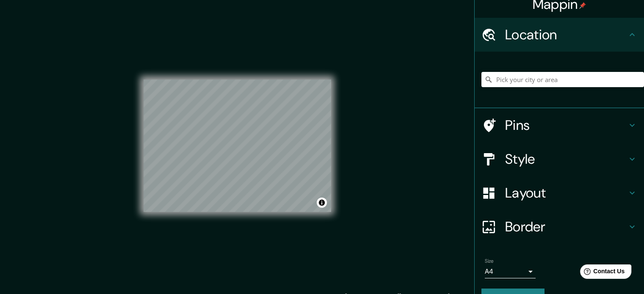 The image size is (644, 294). What do you see at coordinates (566, 125) in the screenshot?
I see `h4: Pins` at bounding box center [566, 125].